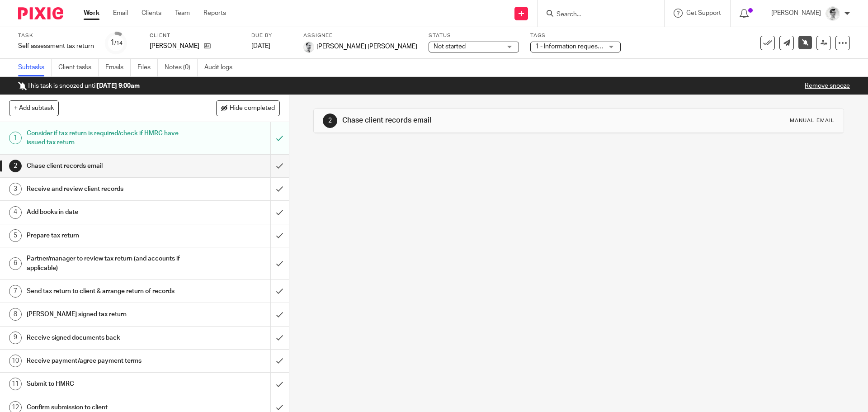 The height and width of the screenshot is (412, 868). What do you see at coordinates (221, 68) in the screenshot?
I see `a: Audit logs` at bounding box center [221, 68].